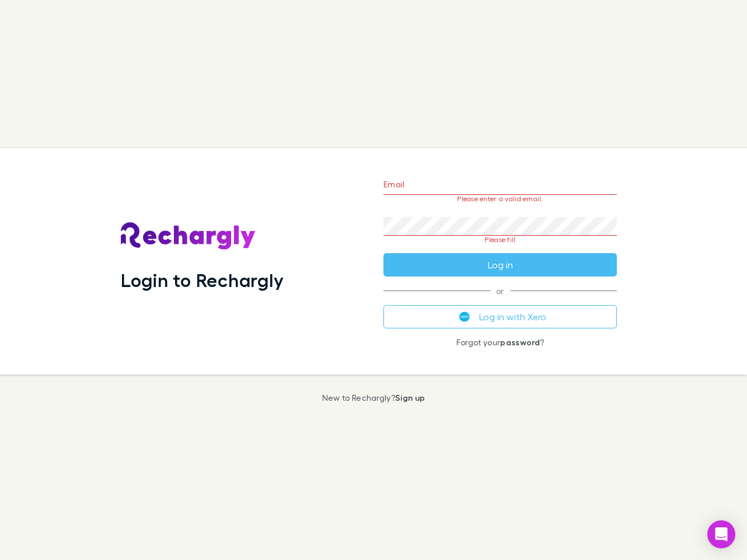  Describe the element at coordinates (189, 236) in the screenshot. I see `img: Rechargly's Logo` at that location.